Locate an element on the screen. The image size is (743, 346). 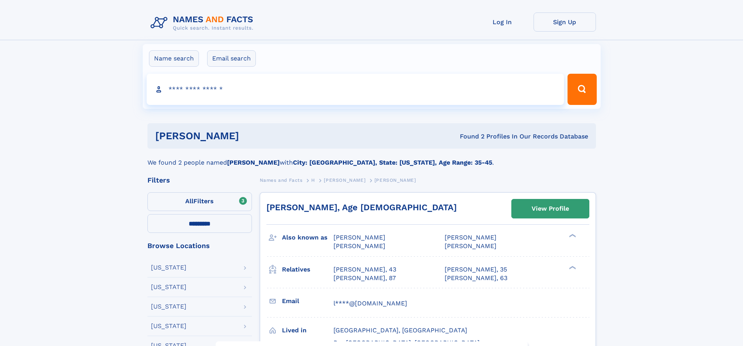
div: View Profile is located at coordinates (551, 209).